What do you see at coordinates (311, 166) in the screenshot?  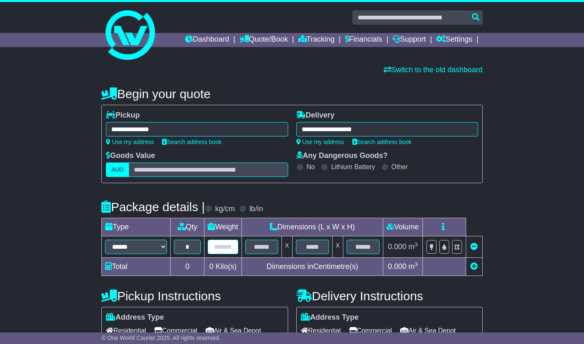 I see `label: No` at bounding box center [311, 166].